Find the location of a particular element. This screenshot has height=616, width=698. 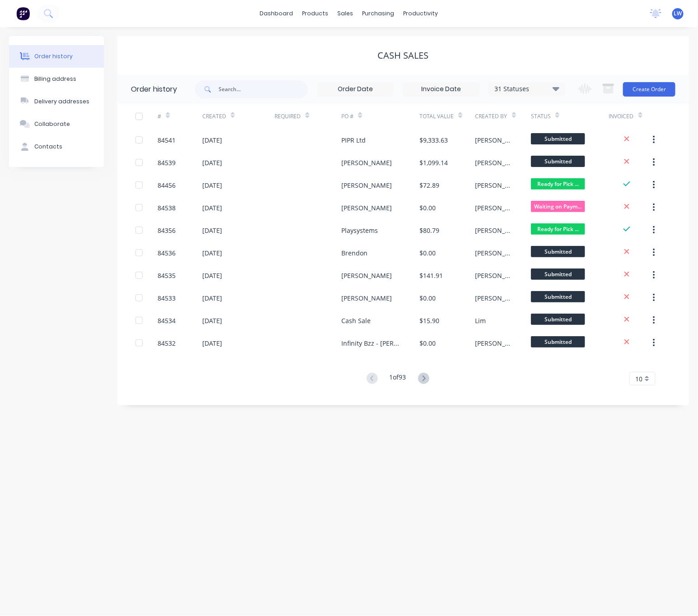

div: 84456 is located at coordinates (166, 185).